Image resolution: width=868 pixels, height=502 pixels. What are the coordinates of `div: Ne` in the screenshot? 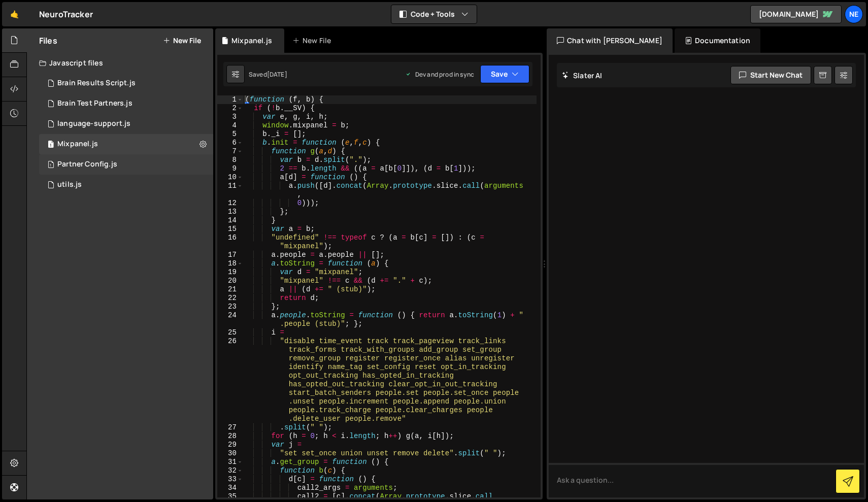 It's located at (854, 14).